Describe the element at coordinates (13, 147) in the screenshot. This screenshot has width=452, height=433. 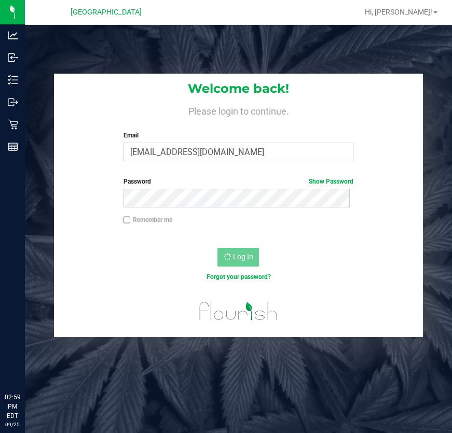
I see `inline-svg: Reports` at that location.